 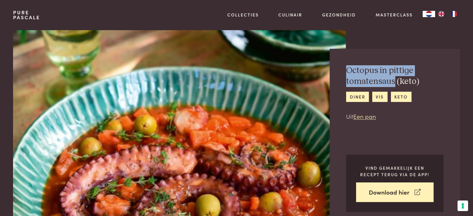 What do you see at coordinates (447, 14) in the screenshot?
I see `ul: Language list` at bounding box center [447, 14].